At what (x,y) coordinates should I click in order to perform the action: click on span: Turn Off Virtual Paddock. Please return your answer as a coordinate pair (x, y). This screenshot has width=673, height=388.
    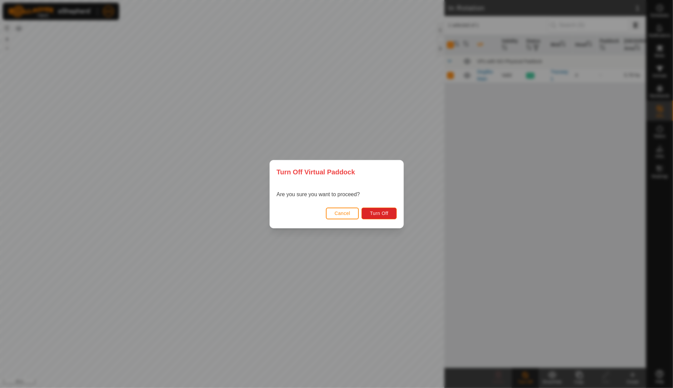
    Looking at the image, I should click on (316, 172).